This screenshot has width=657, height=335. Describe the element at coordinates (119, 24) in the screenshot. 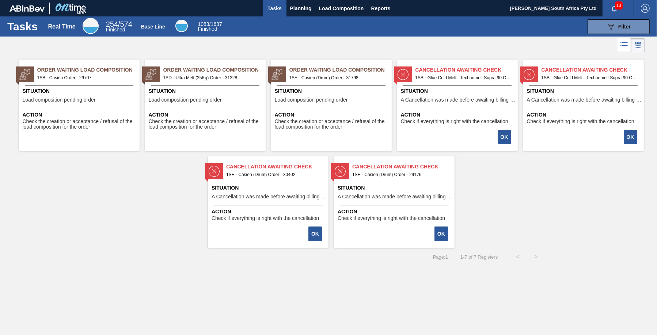

I see `span: / 574` at that location.